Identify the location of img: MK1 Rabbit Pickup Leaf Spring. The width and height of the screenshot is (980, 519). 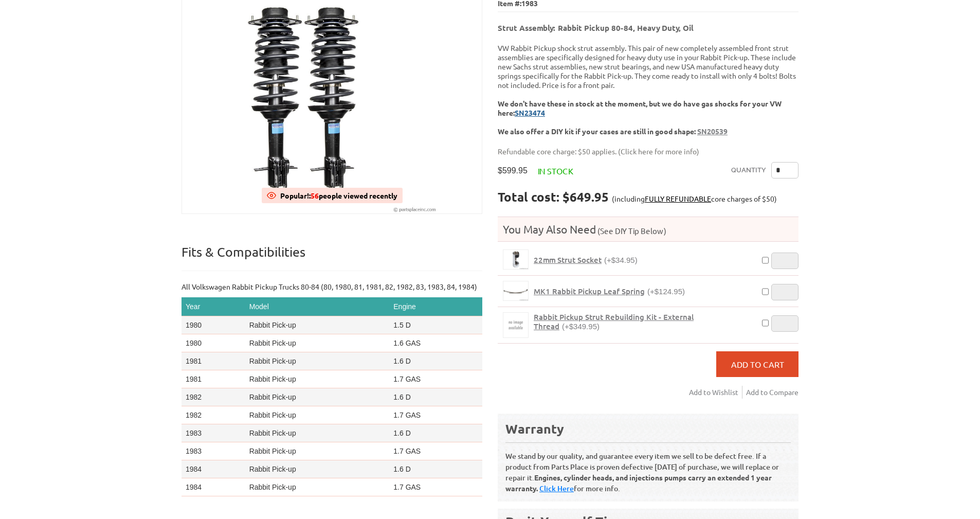
(516, 291).